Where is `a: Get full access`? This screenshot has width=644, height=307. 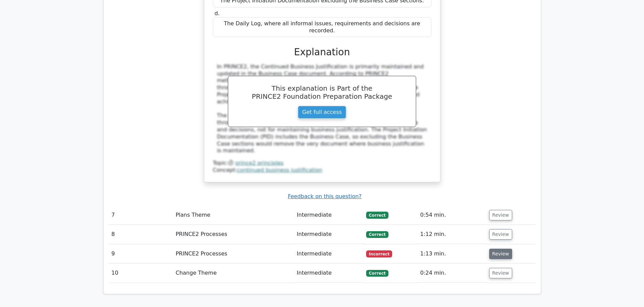
a: Get full access is located at coordinates (322, 112).